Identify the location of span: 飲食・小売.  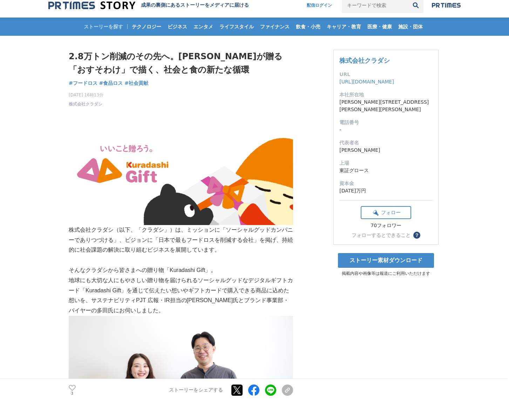
(308, 27).